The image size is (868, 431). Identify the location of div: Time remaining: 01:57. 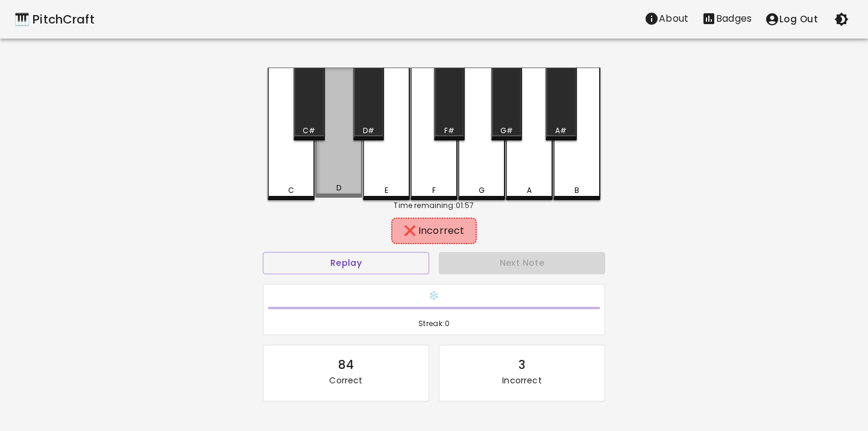
(434, 205).